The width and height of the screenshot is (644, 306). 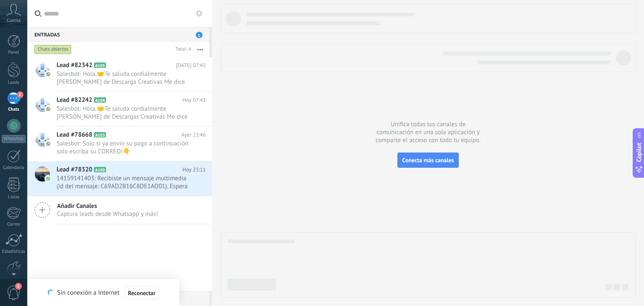 What do you see at coordinates (194, 100) in the screenshot?
I see `span: Hoy 07:41` at bounding box center [194, 100].